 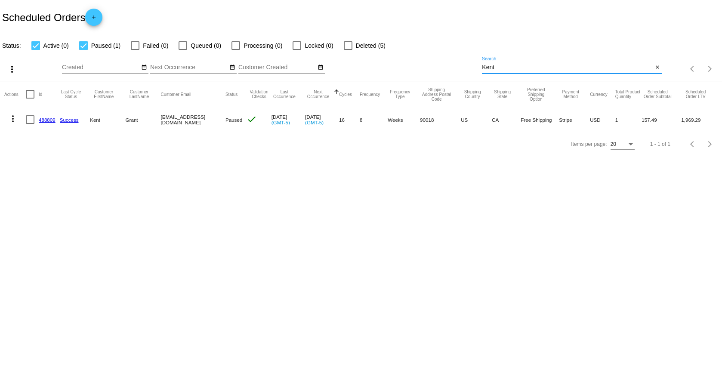 What do you see at coordinates (571, 94) in the screenshot?
I see `button: Change sorting for PaymentMethod.Type` at bounding box center [571, 94].